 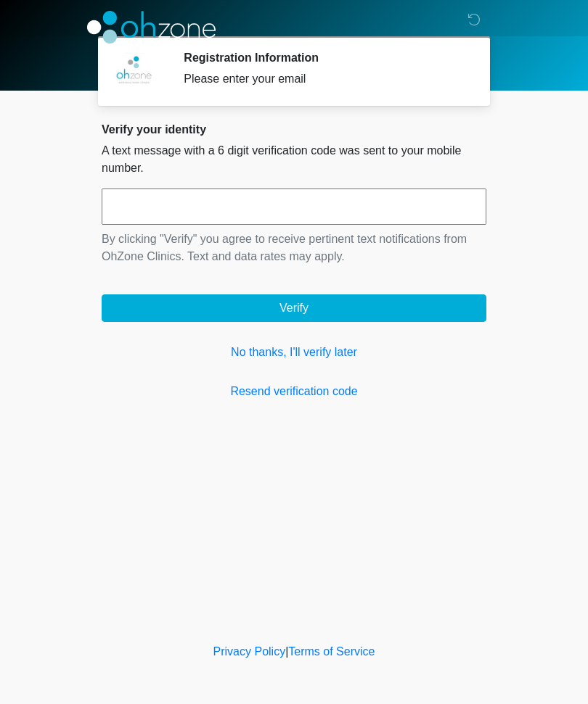 I want to click on img: Agent Avatar, so click(x=134, y=73).